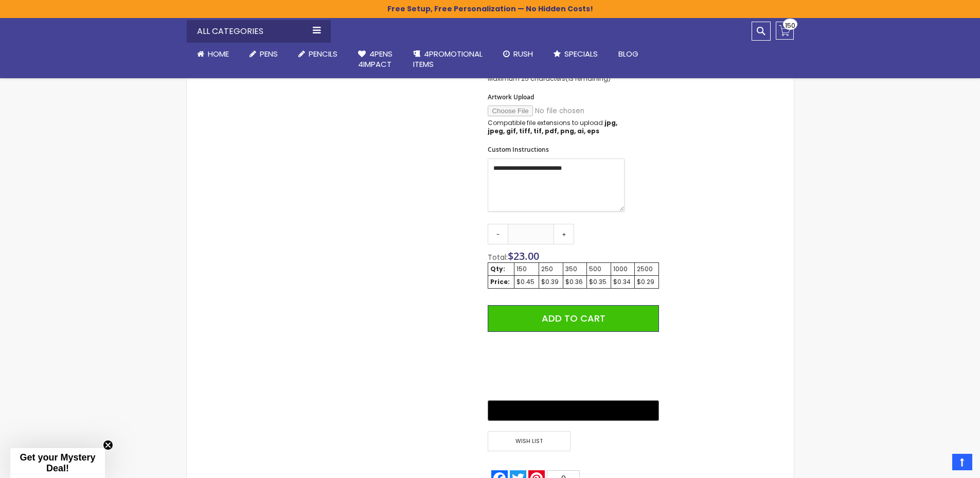 The height and width of the screenshot is (478, 980). Describe the element at coordinates (556, 127) in the screenshot. I see `p: Compatible file extensions to upload:` at that location.